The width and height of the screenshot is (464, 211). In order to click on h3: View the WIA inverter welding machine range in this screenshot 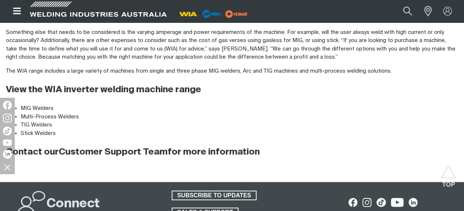, I will do `click(232, 90)`.